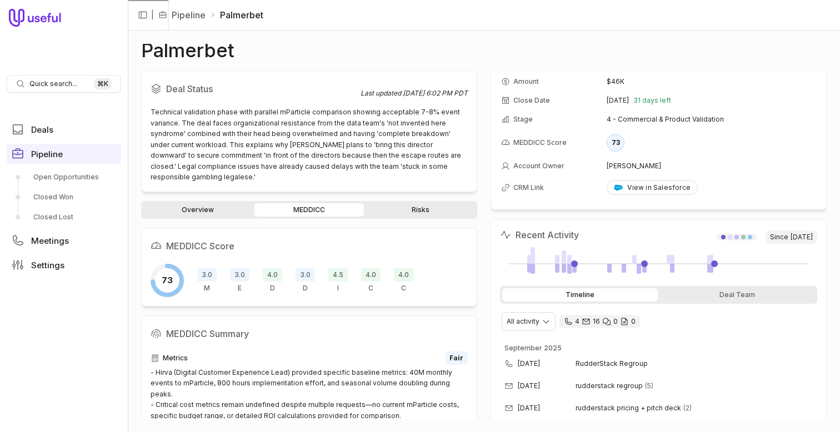 Image resolution: width=840 pixels, height=432 pixels. Describe the element at coordinates (64, 217) in the screenshot. I see `a: Closed Lost` at that location.